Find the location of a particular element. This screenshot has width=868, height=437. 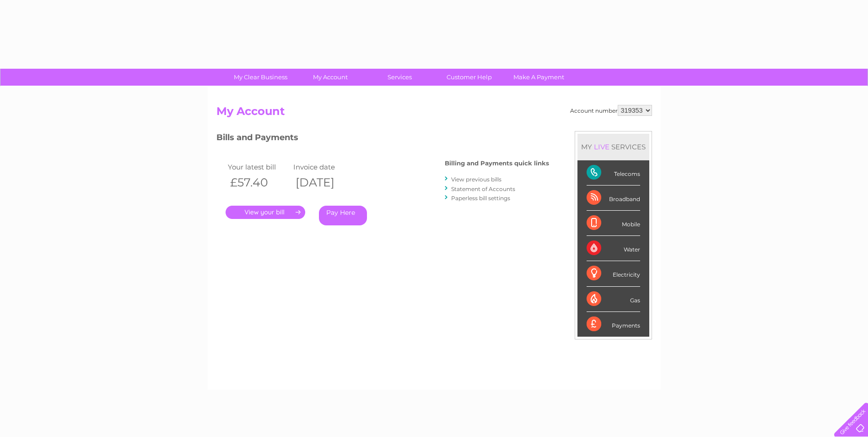

div: Electricity is located at coordinates (613, 273).